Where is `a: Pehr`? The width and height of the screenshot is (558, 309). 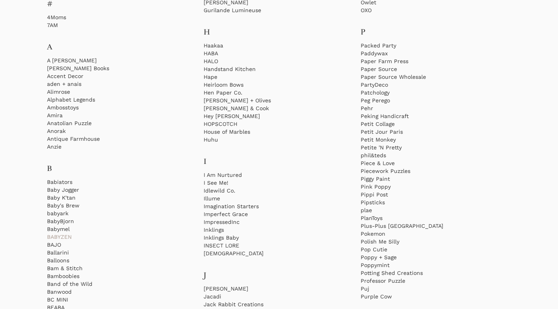
a: Pehr is located at coordinates (436, 108).